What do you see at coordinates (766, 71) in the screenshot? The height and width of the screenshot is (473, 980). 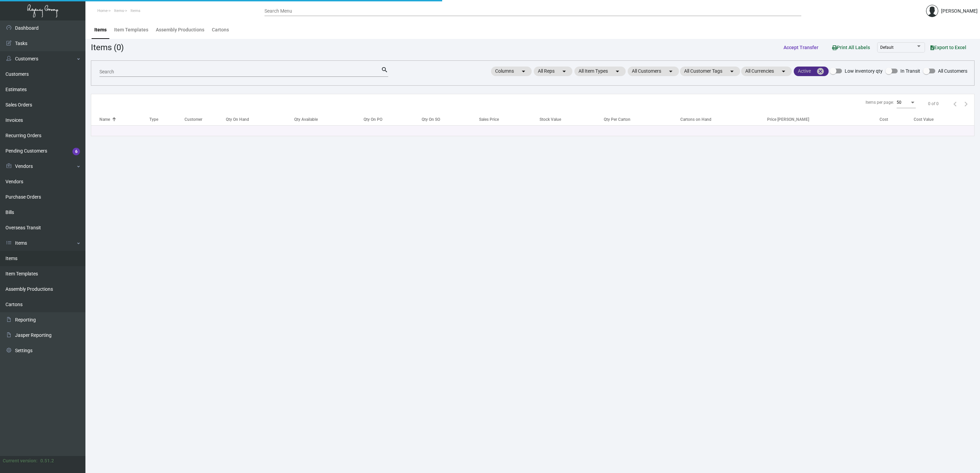 I see `mat-chip: All Currencies` at bounding box center [766, 71].